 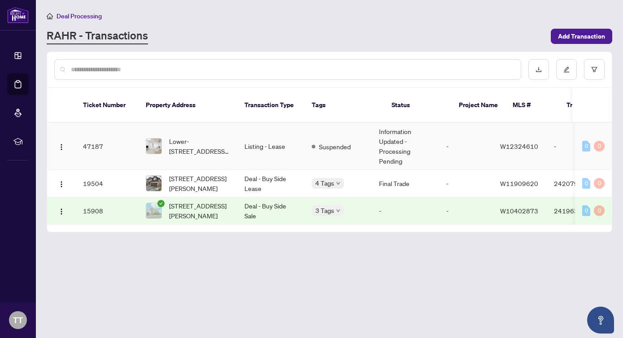 What do you see at coordinates (271, 105) in the screenshot?
I see `th: Transaction Type` at bounding box center [271, 105].